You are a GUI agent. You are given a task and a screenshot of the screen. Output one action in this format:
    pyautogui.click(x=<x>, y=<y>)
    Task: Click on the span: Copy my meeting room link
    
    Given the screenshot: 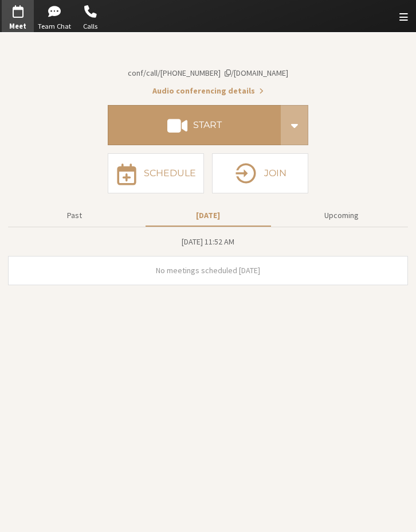 What is the action you would take?
    pyautogui.click(x=208, y=73)
    